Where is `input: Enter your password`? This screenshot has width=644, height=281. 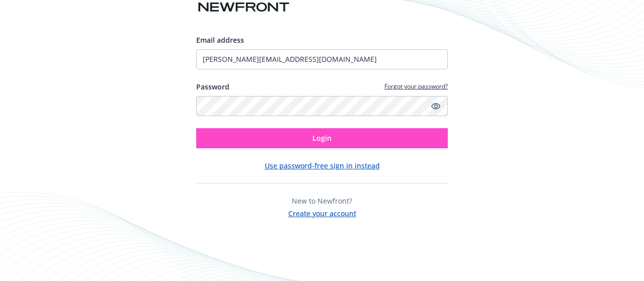
input: Enter your password is located at coordinates (322, 106).